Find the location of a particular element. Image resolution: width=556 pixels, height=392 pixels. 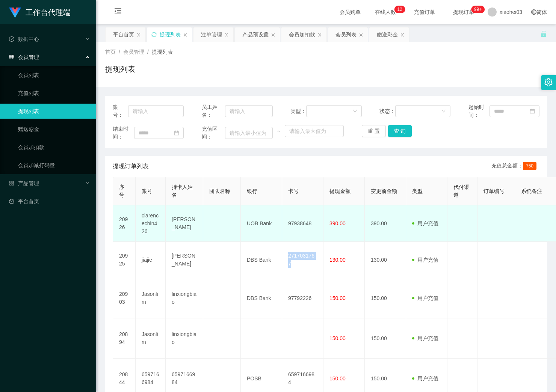

sup: 12 is located at coordinates (399, 9).